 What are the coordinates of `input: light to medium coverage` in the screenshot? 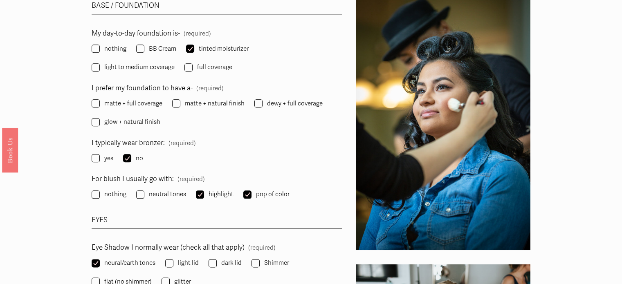 It's located at (96, 67).